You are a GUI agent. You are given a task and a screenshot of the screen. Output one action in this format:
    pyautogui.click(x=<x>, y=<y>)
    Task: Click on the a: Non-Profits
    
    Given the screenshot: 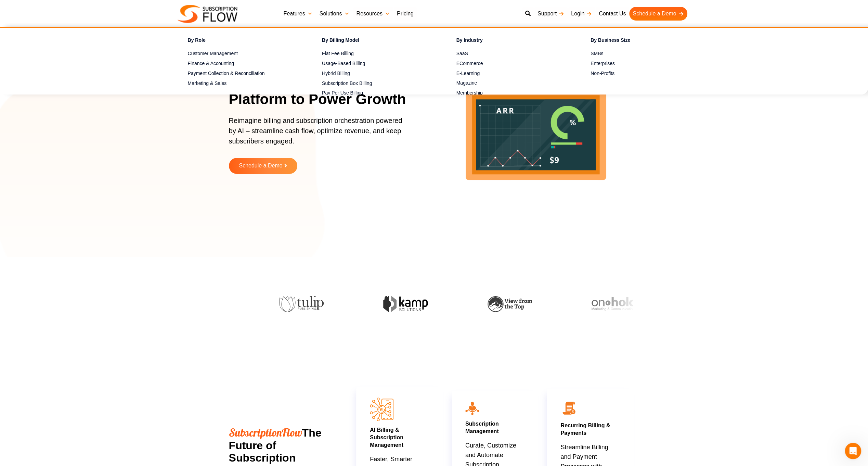 What is the action you would take?
    pyautogui.click(x=646, y=73)
    